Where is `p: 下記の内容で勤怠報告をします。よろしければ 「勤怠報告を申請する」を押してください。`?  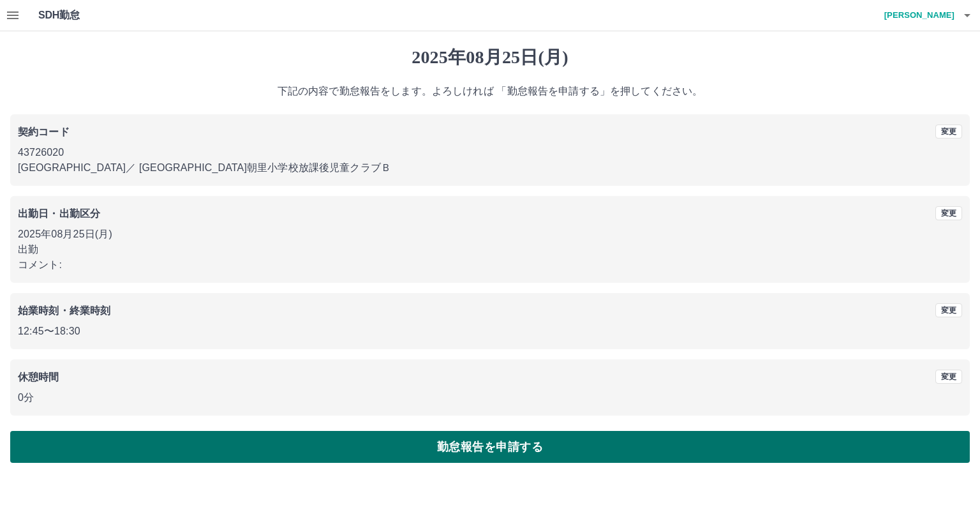 p: 下記の内容で勤怠報告をします。よろしければ 「勤怠報告を申請する」を押してください。 is located at coordinates (490, 91).